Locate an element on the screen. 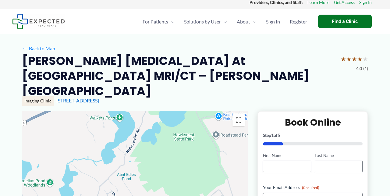 The height and width of the screenshot is (196, 390). img: Expected Healthcare Logo - side, dark font, small is located at coordinates (38, 21).